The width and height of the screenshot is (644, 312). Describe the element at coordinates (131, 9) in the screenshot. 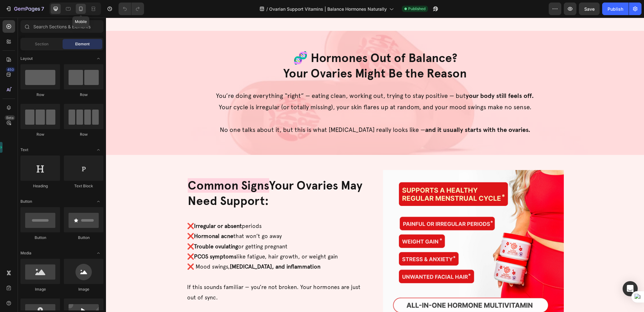

I see `div: Undo/Redo` at that location.